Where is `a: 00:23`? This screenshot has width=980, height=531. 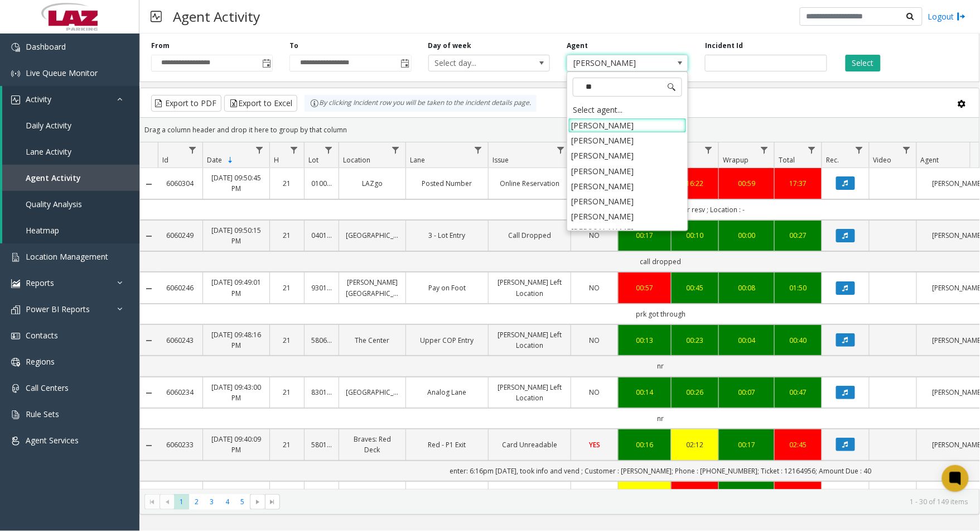 a: 00:23 is located at coordinates (694, 340).